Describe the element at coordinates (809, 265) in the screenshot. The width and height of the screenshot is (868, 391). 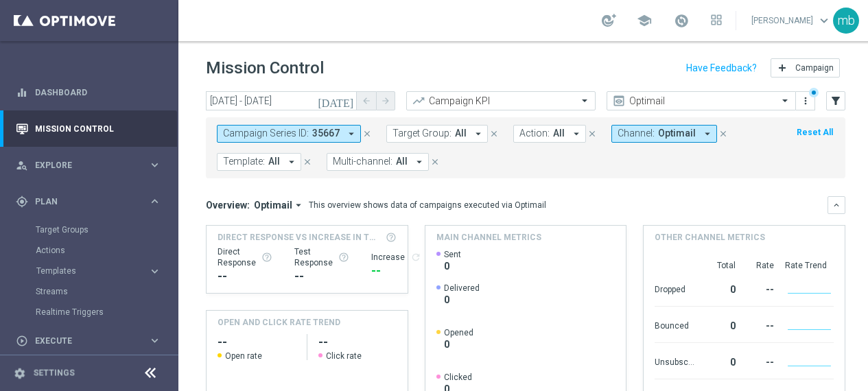
I see `div: Rate Trend` at that location.